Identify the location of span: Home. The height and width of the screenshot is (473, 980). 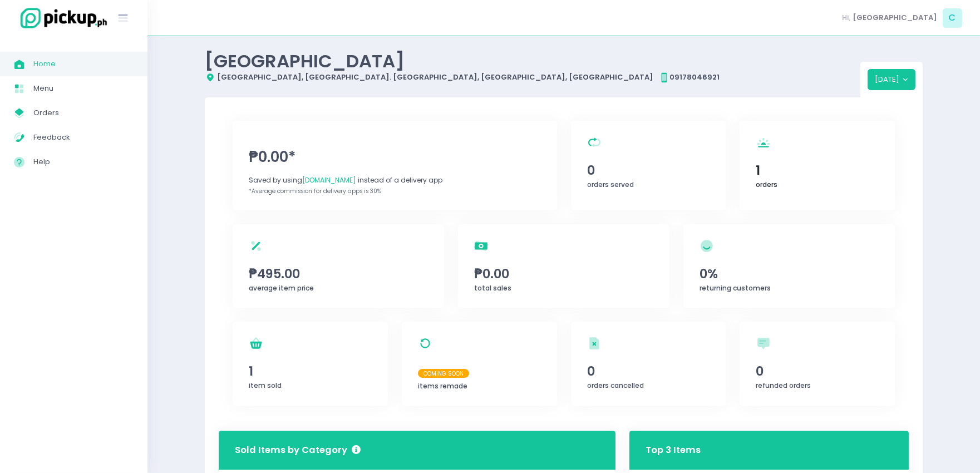
(84, 64).